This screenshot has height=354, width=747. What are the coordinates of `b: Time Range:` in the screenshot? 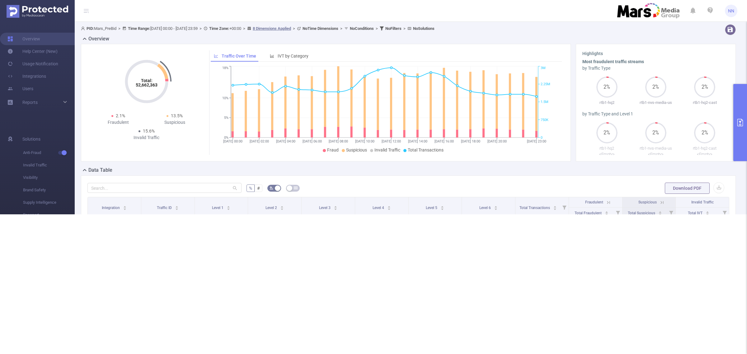 It's located at (139, 28).